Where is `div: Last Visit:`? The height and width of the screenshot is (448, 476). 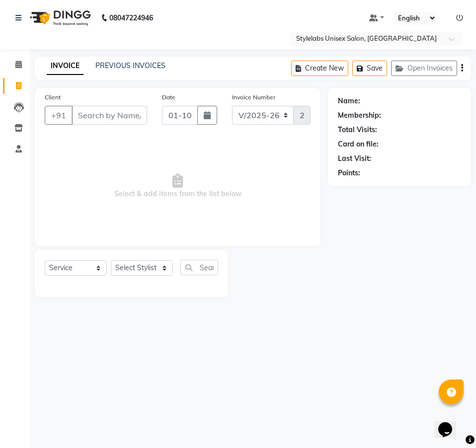 div: Last Visit: is located at coordinates (355, 158).